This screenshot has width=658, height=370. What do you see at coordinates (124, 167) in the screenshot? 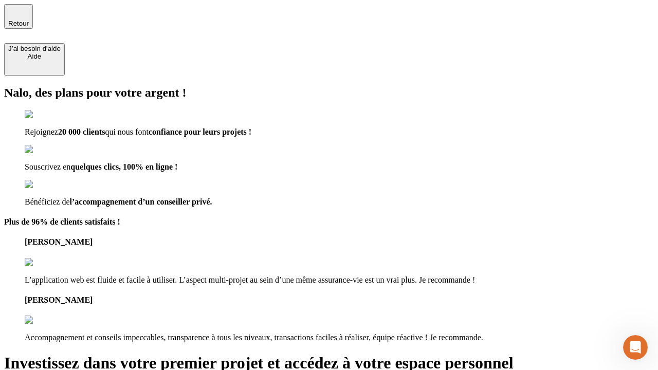
I see `span: quelques clics, 100% en ligne !` at bounding box center [124, 167].